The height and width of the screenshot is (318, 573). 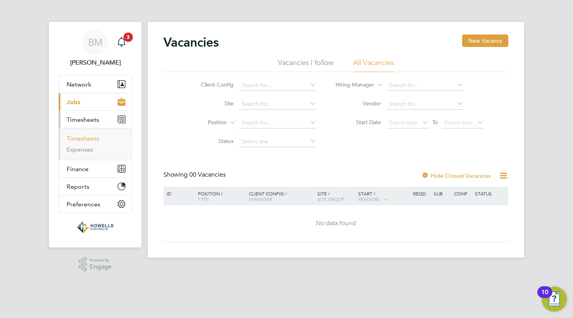 I want to click on img: wearehowells-logo-retina.png, so click(x=95, y=227).